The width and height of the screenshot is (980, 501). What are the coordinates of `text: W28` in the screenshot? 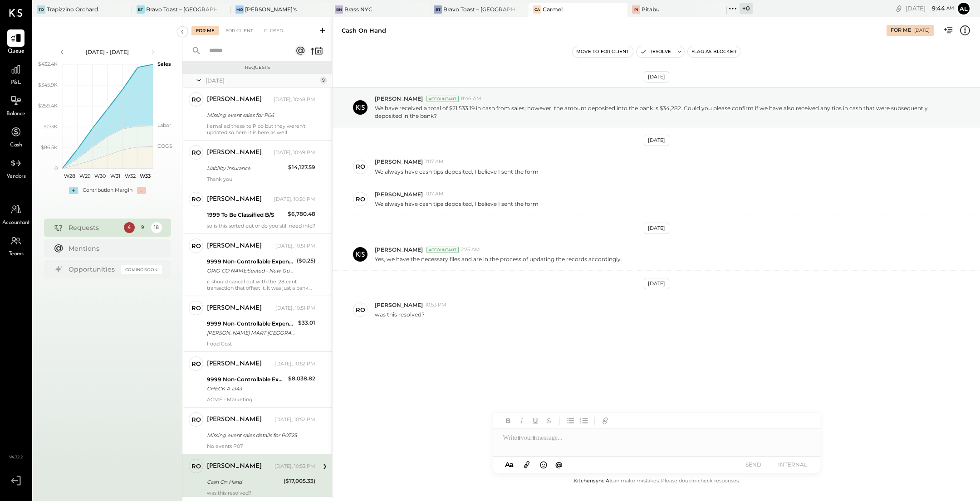 It's located at (69, 176).